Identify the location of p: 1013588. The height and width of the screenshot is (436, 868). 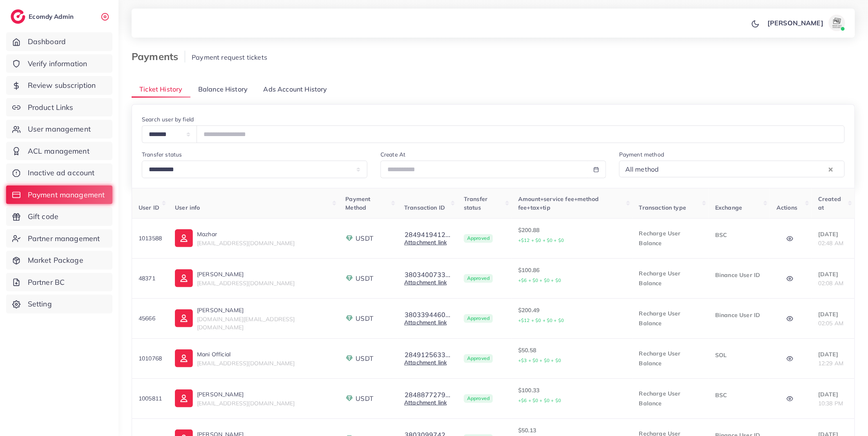
(150, 238).